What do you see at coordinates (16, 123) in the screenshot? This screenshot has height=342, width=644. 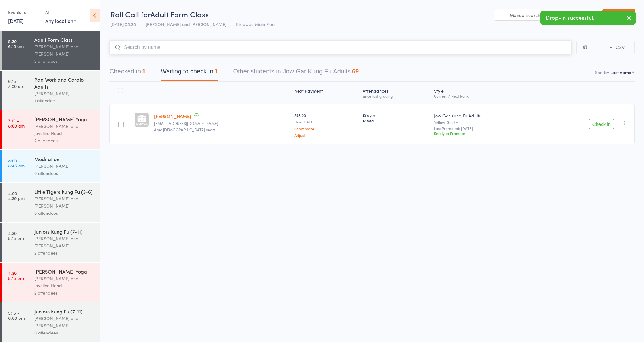 I see `time: 7:15 - 8:00 am` at bounding box center [16, 123].